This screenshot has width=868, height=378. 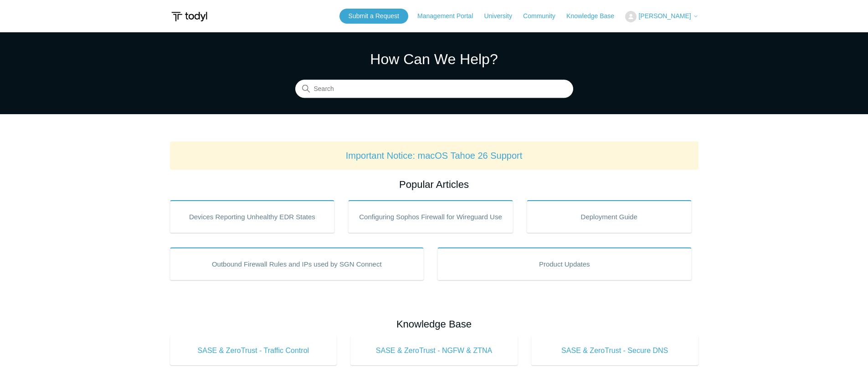 What do you see at coordinates (502, 16) in the screenshot?
I see `a: University` at bounding box center [502, 16].